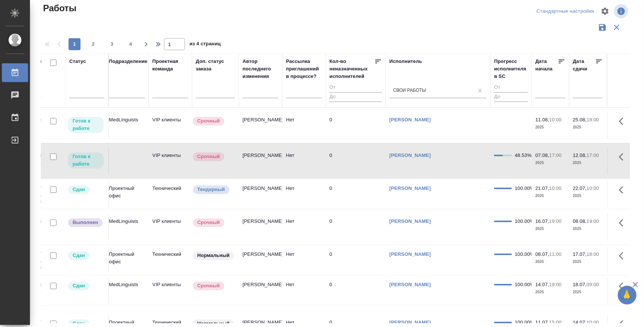  I want to click on td: Проектный офис, so click(127, 260).